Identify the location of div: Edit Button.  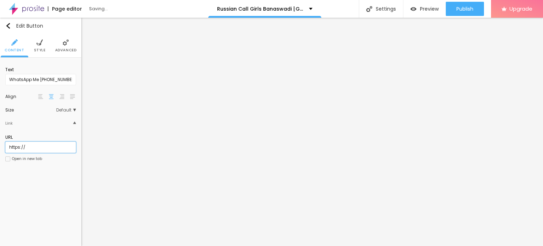
(24, 26).